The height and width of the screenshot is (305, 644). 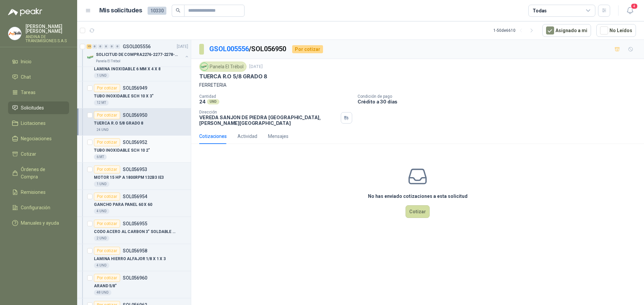 I want to click on button: Asignado a mi, so click(x=566, y=30).